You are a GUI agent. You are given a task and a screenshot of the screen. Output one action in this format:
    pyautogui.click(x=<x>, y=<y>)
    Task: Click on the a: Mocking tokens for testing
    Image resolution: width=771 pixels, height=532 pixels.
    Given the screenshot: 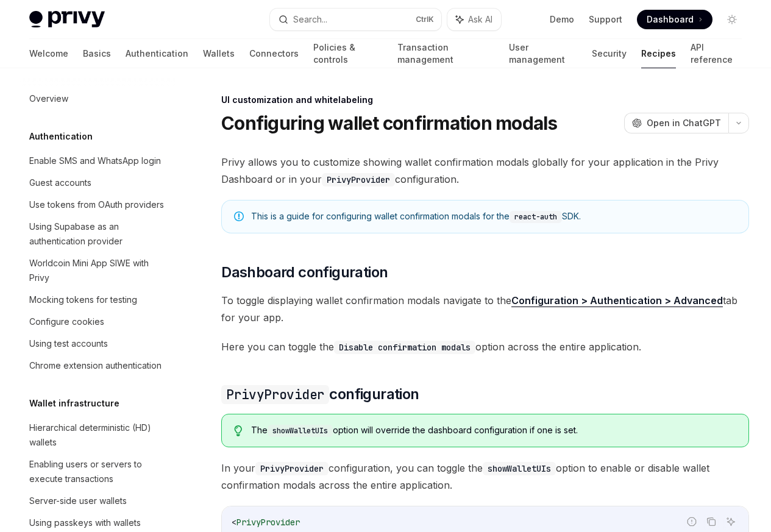 What is the action you would take?
    pyautogui.click(x=97, y=300)
    